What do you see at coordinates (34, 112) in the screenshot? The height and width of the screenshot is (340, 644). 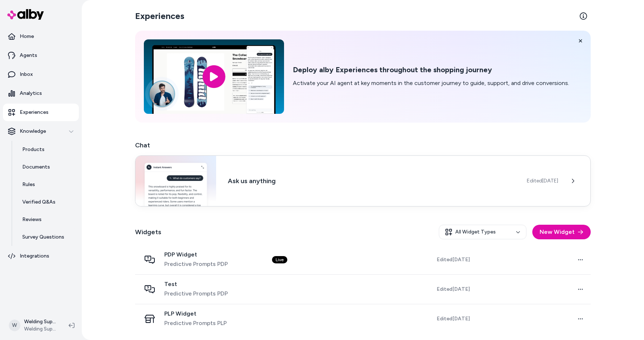 I see `p: Experiences` at bounding box center [34, 112].